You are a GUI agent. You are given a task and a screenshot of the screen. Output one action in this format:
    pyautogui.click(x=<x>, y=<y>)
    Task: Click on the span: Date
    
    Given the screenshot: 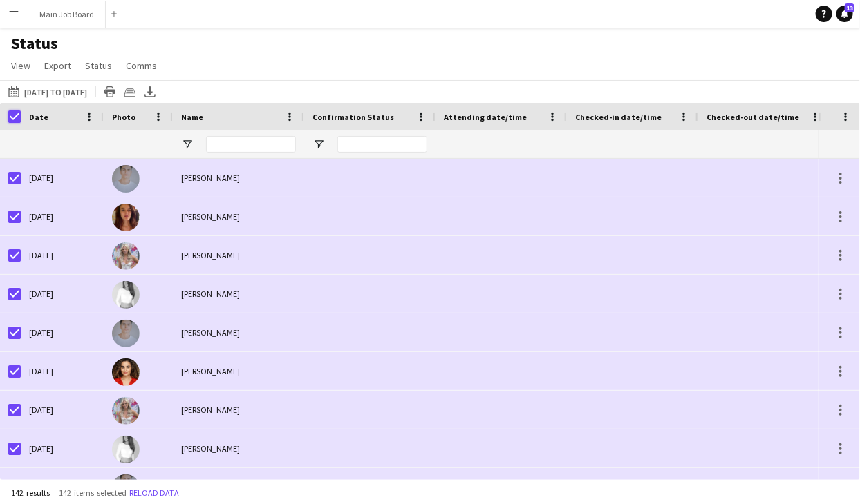 What is the action you would take?
    pyautogui.click(x=38, y=117)
    